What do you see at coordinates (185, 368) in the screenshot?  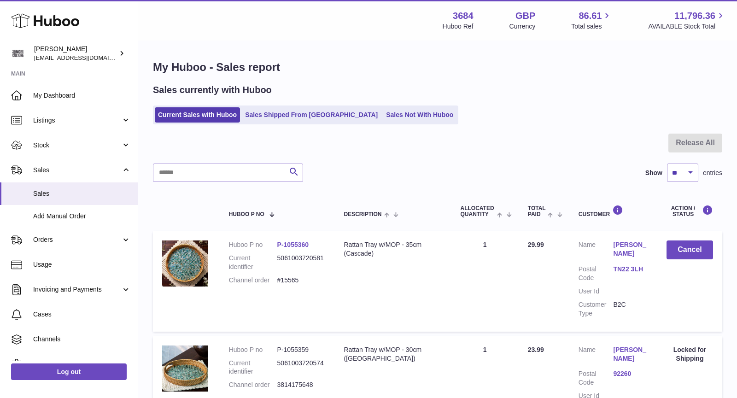 I see `img: 1755780059.jpg` at bounding box center [185, 368].